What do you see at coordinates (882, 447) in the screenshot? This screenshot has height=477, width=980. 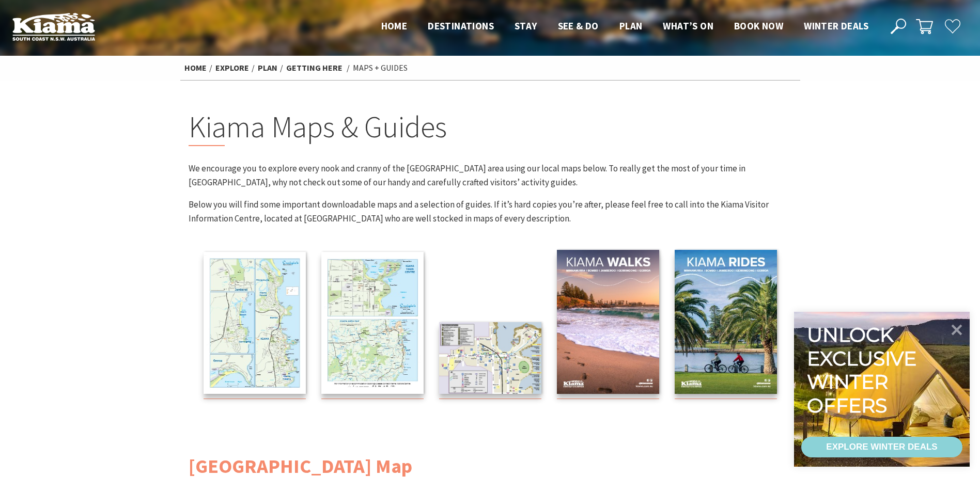 I see `a: EXPLORE WINTER DEALS` at bounding box center [882, 447].